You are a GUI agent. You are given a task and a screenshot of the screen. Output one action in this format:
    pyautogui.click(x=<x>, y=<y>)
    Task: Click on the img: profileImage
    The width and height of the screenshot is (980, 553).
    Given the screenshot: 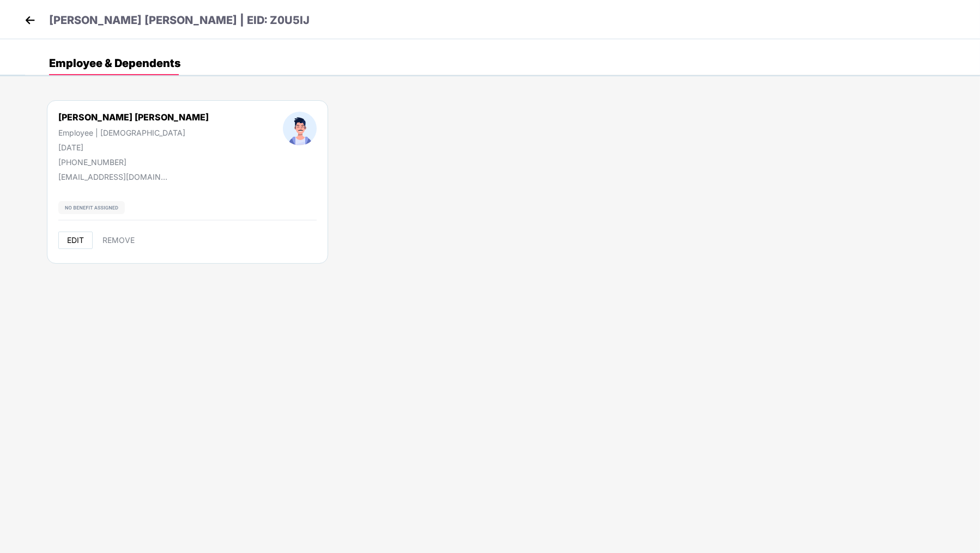 What is the action you would take?
    pyautogui.click(x=300, y=129)
    